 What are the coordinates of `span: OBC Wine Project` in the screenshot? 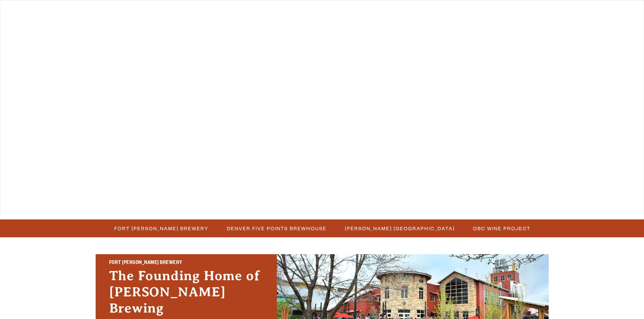 It's located at (502, 228).